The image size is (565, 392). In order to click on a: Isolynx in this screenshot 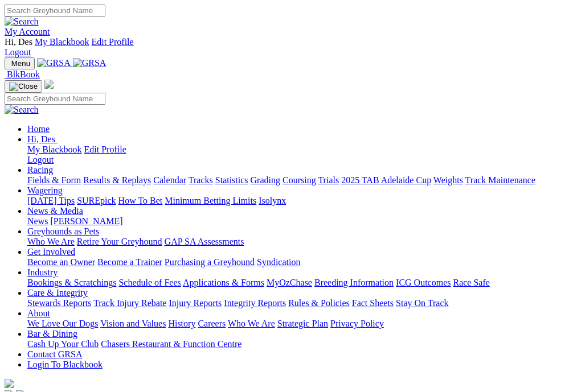, I will do `click(272, 200)`.